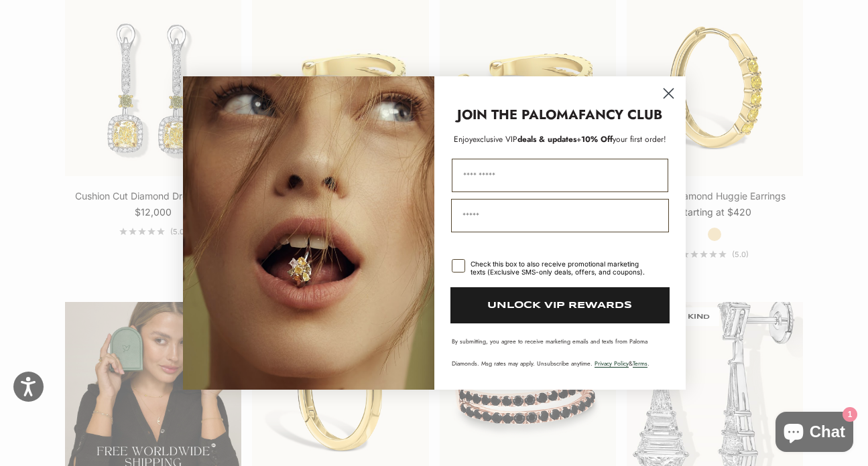  What do you see at coordinates (494, 140) in the screenshot?
I see `span: exclusive VIP` at bounding box center [494, 140].